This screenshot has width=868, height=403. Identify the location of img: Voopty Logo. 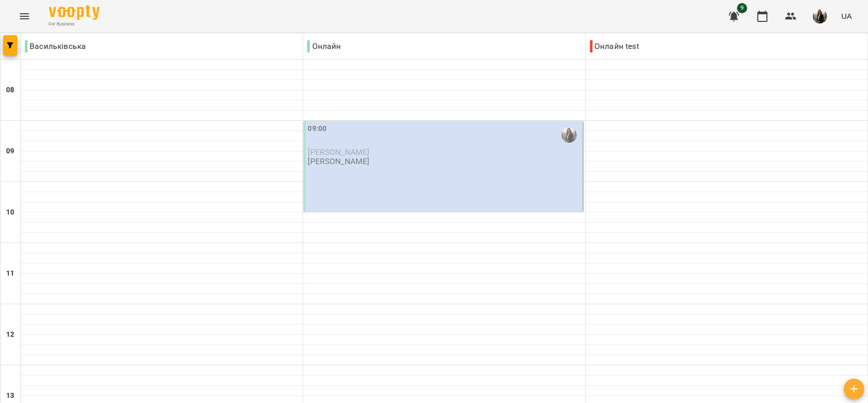
(74, 12).